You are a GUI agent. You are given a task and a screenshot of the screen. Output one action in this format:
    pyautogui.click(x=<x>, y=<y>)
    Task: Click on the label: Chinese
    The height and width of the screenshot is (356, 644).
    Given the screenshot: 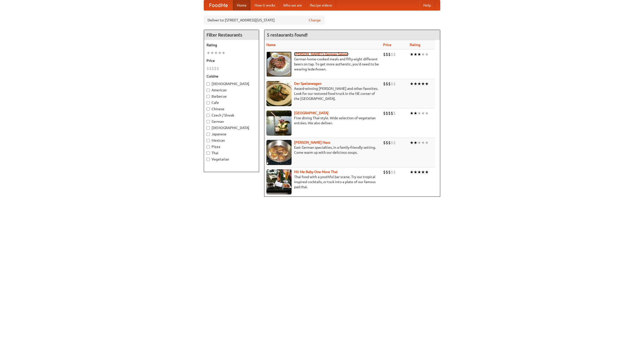 What is the action you would take?
    pyautogui.click(x=231, y=109)
    